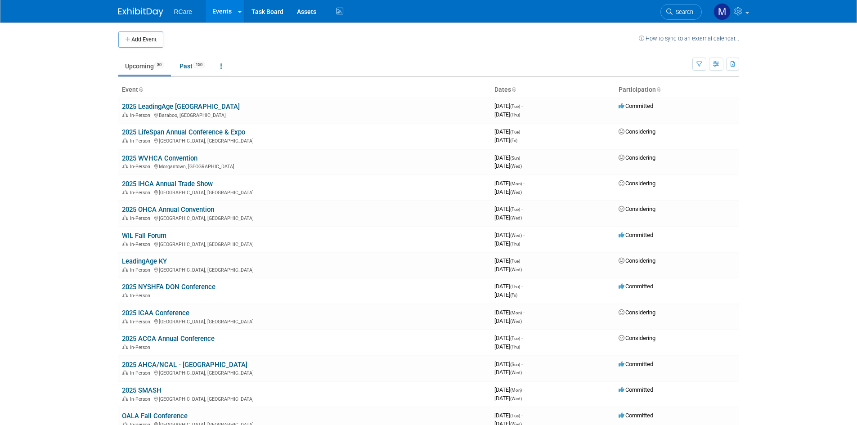  Describe the element at coordinates (722, 12) in the screenshot. I see `img: Mila Vasquez` at that location.